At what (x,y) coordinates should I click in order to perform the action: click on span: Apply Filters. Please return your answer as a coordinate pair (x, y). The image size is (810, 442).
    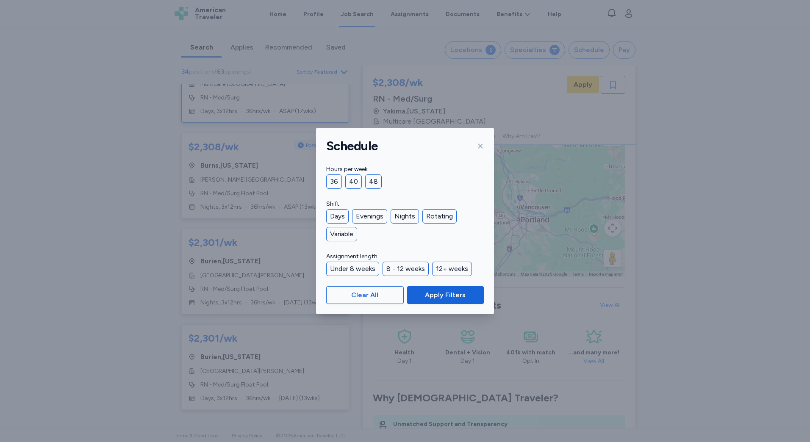
    Looking at the image, I should click on (445, 295).